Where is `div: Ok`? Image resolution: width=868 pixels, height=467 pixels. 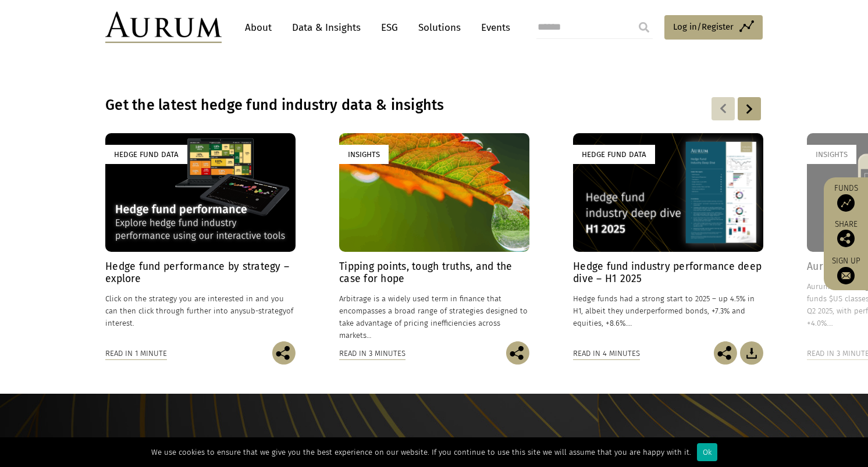
div: Ok is located at coordinates (707, 452).